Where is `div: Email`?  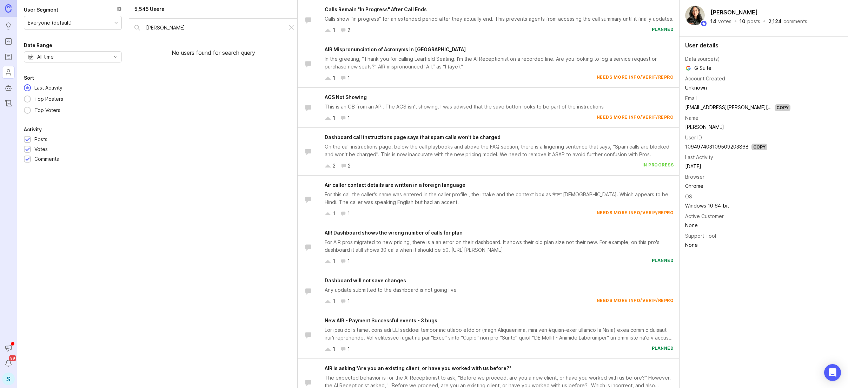 div: Email is located at coordinates (691, 98).